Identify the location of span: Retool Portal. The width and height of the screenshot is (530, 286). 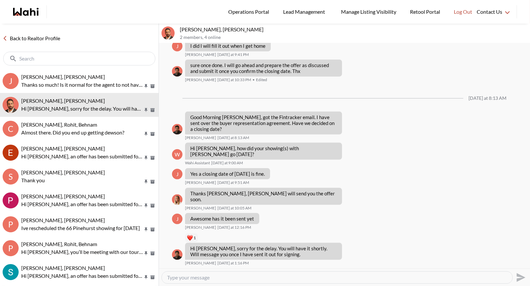
(426, 12).